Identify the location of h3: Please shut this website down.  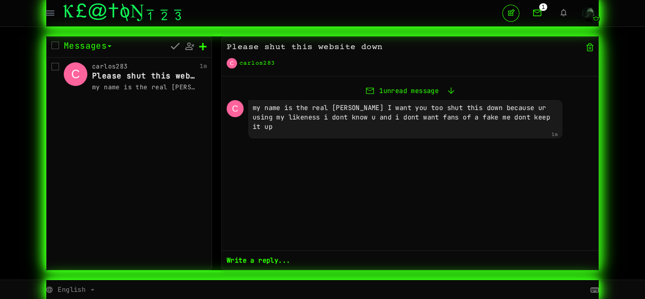
(404, 47).